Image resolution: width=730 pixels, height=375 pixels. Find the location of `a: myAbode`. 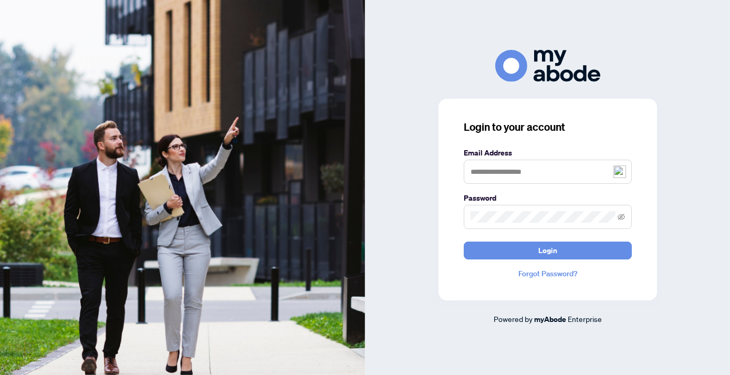

a: myAbode is located at coordinates (550, 319).